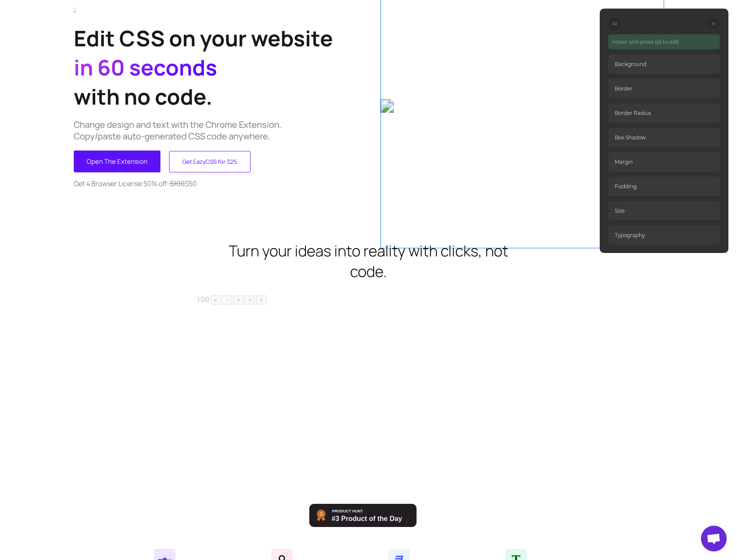  I want to click on span: Get 4 Browser License 50% off, so click(120, 184).